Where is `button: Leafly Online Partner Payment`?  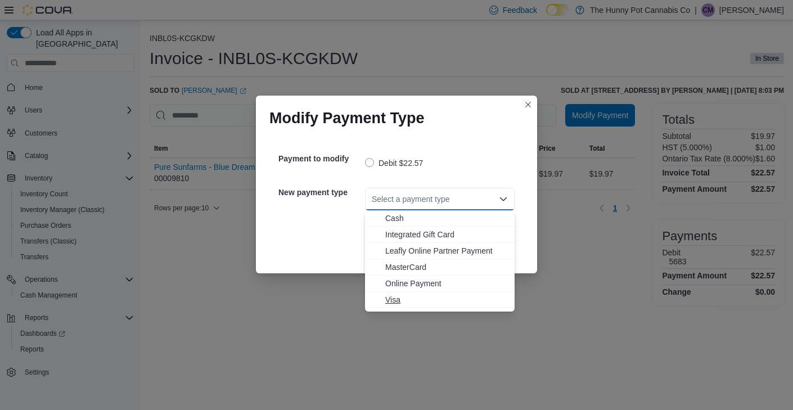 button: Leafly Online Partner Payment is located at coordinates (440, 251).